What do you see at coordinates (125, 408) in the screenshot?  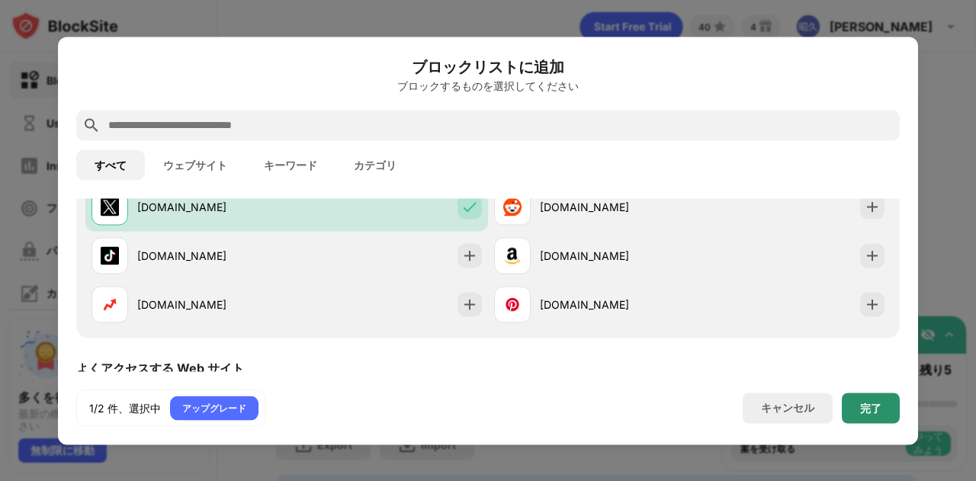 I see `div: 1/2 件、選択中` at bounding box center [125, 408].